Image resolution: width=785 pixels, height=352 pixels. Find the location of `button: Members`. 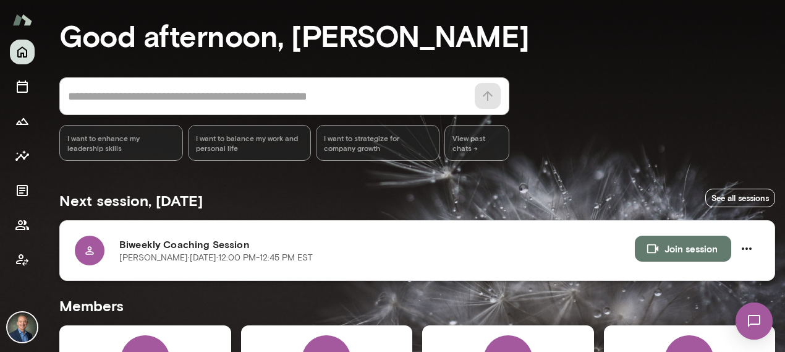

button: Members is located at coordinates (22, 225).